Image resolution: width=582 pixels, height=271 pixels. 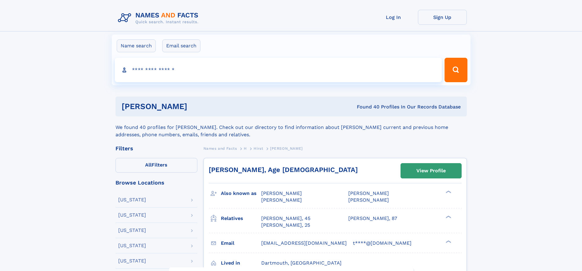 What do you see at coordinates (156, 183) in the screenshot?
I see `div: Browse Locations` at bounding box center [156, 183].